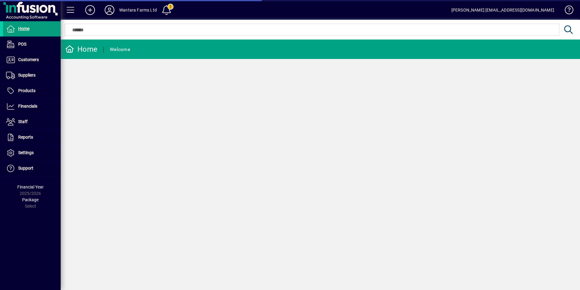 The image size is (580, 290). What do you see at coordinates (22, 44) in the screenshot?
I see `span: POS` at bounding box center [22, 44].